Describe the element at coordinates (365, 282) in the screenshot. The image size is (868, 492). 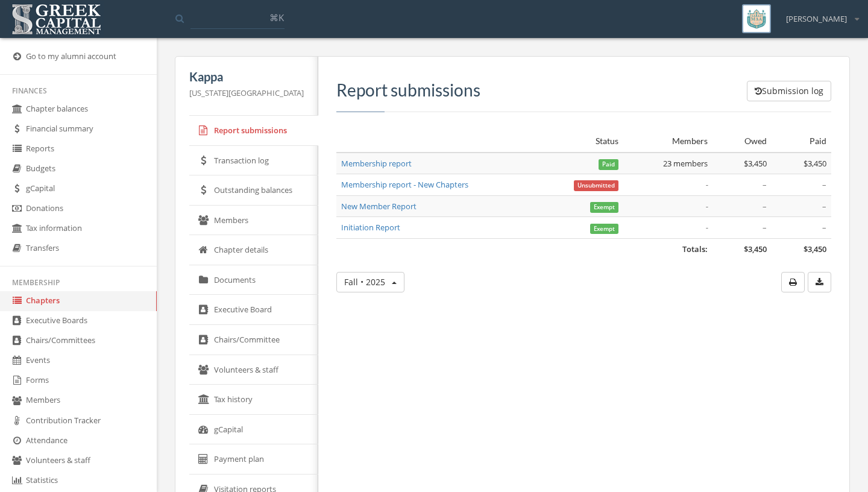
I see `span: Fall • 2025` at that location.